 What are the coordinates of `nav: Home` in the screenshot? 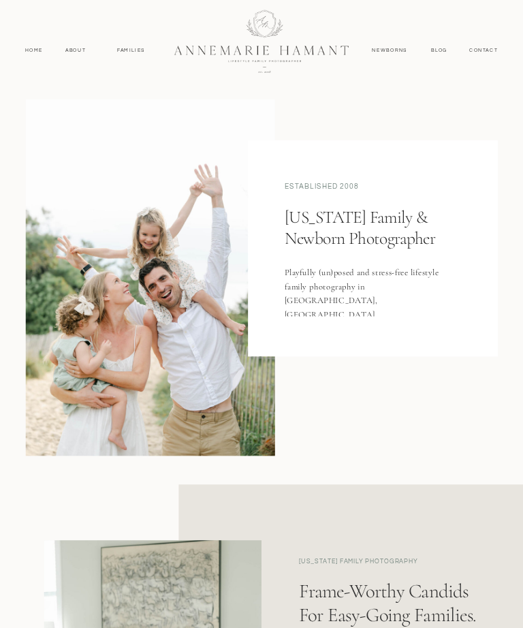 It's located at (34, 50).